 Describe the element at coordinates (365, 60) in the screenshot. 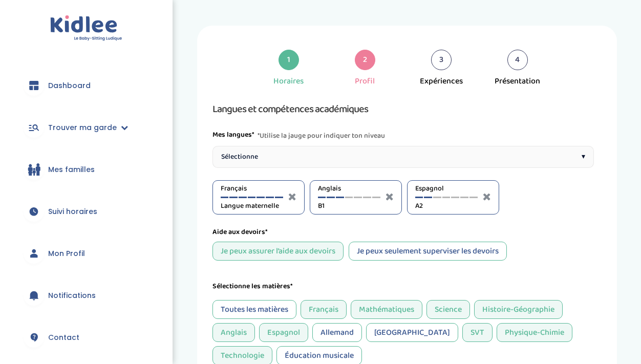

I see `div: 2` at that location.